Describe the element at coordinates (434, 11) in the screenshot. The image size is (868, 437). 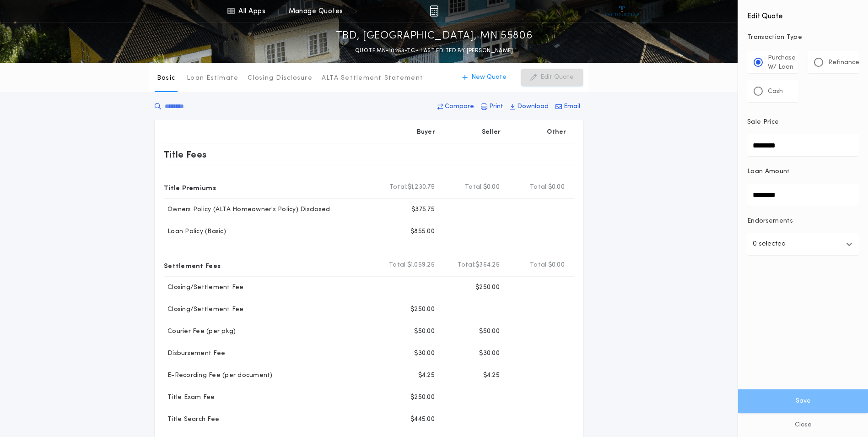
I see `img: img` at that location.